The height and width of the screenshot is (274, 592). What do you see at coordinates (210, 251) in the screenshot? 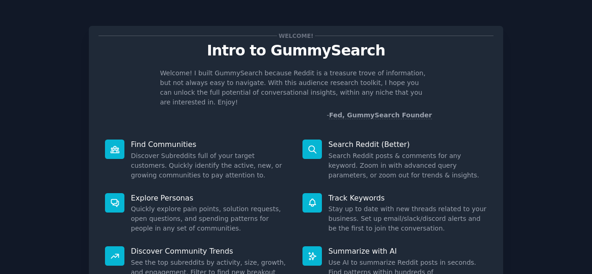
I see `p: Discover Community Trends` at bounding box center [210, 251].